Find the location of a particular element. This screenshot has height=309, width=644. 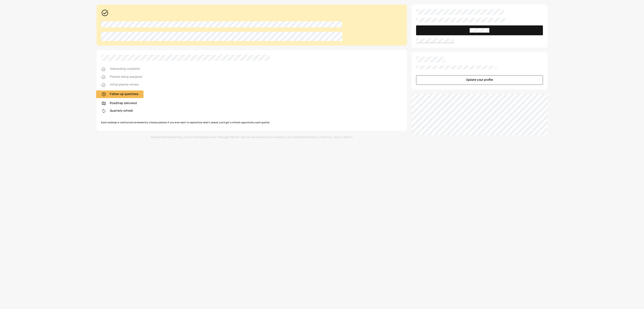

div: Each roadmap is crafted and reviewed by a human planner. If you ever want to reprioritize what's ... is located at coordinates (186, 123).